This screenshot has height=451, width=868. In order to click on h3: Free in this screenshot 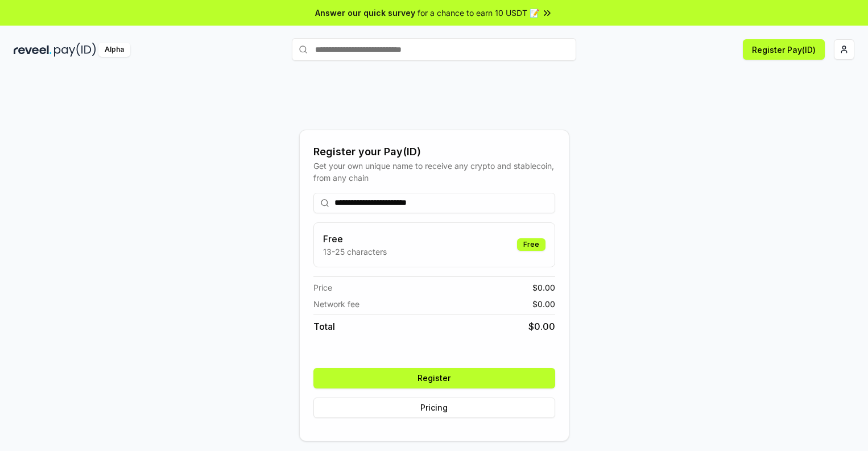, I will do `click(355, 239)`.